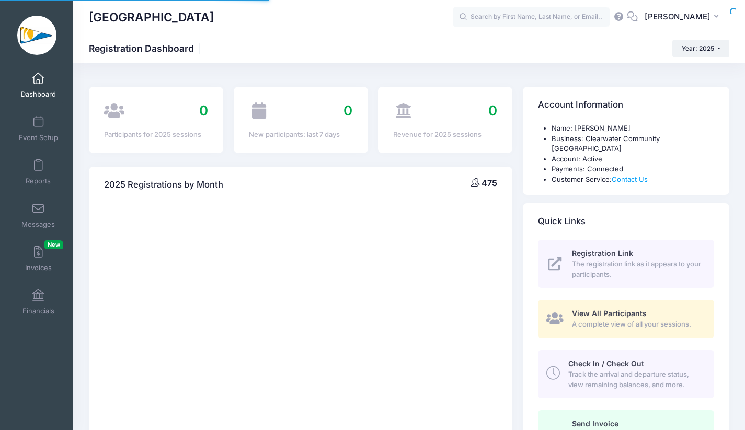 The height and width of the screenshot is (430, 745). Describe the element at coordinates (489, 183) in the screenshot. I see `span: 475` at that location.